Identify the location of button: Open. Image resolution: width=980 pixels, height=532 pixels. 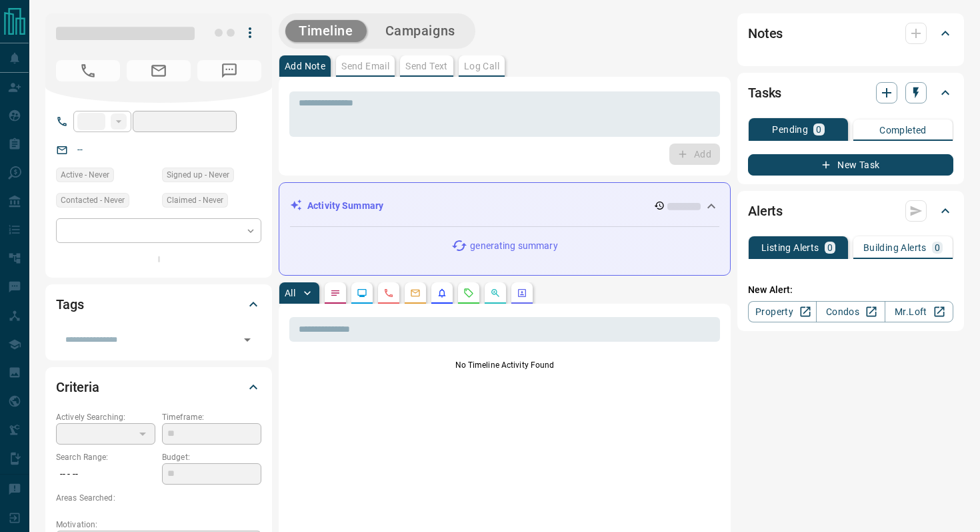
(248, 339).